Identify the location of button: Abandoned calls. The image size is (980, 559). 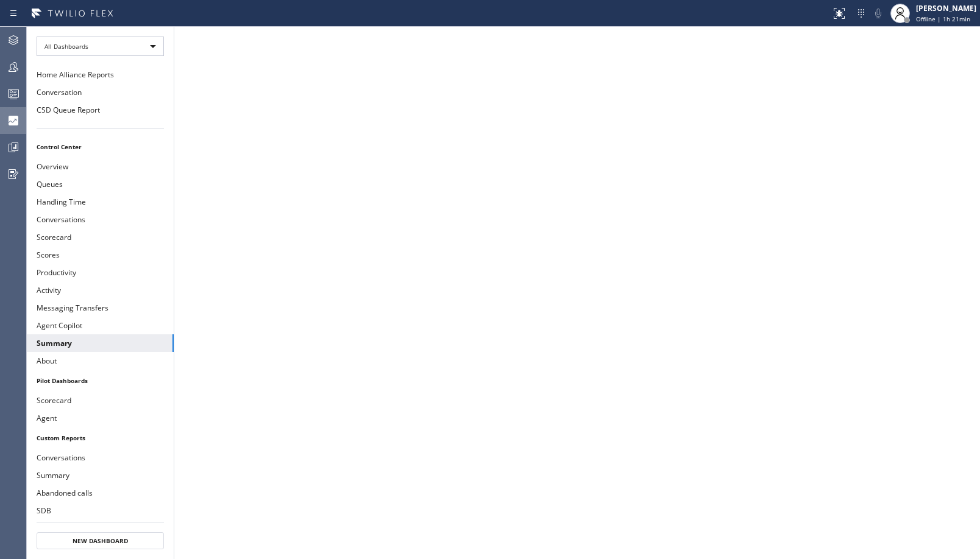
(100, 493).